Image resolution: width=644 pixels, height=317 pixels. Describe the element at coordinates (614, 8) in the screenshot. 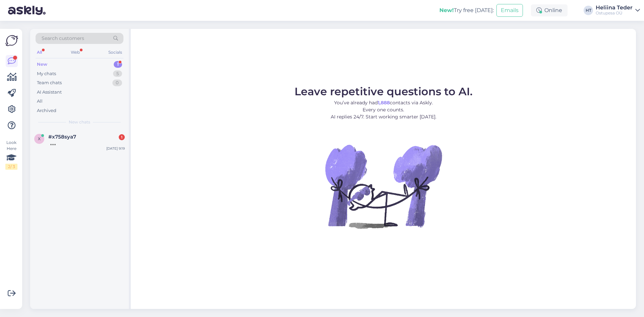

I see `div: Heliina Teder` at that location.